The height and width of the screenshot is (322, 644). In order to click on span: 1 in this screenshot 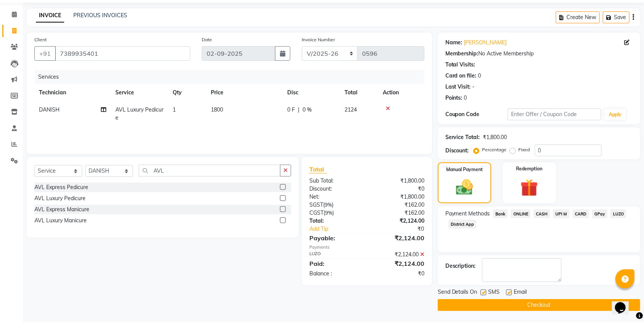, I will do `click(174, 110)`.